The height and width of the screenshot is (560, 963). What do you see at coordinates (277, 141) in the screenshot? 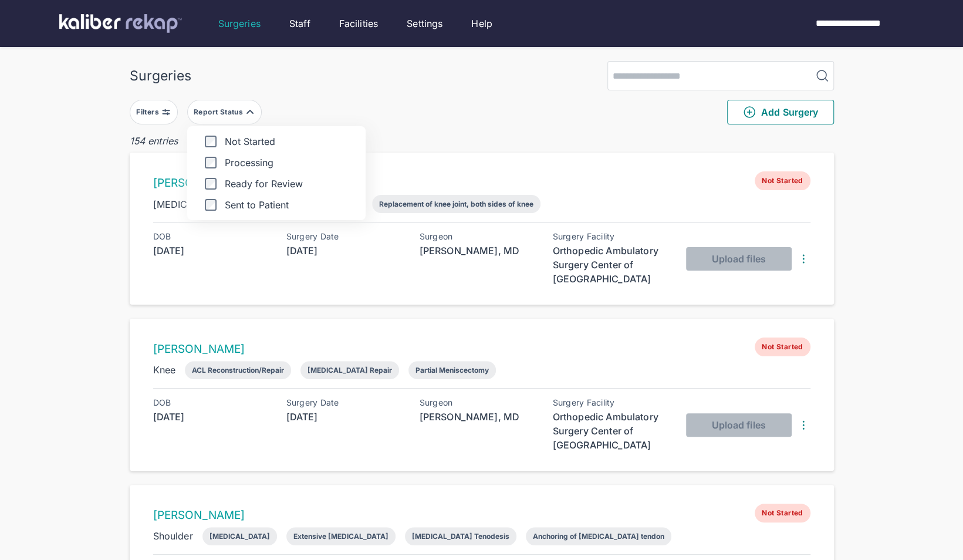
I see `label: Not Started` at bounding box center [277, 141].